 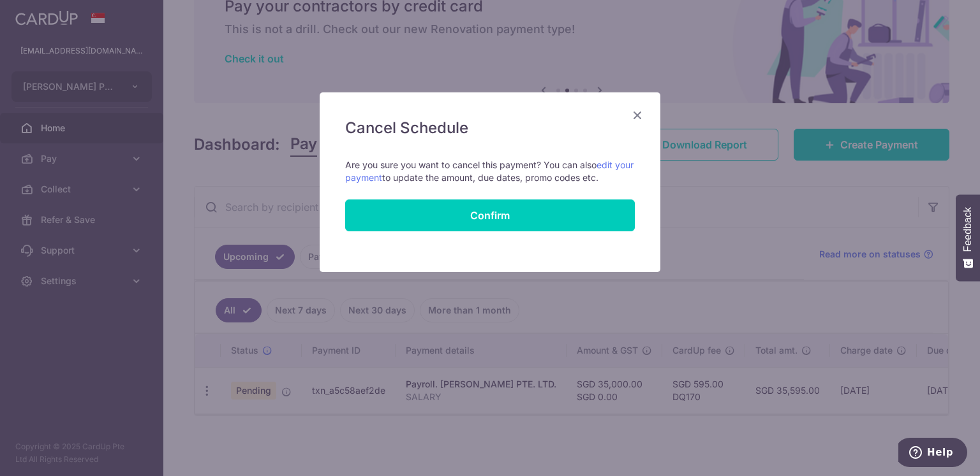 What do you see at coordinates (490, 172) in the screenshot?
I see `p: Are you sure you want to cancel this payment? You can also to update the amount, due dates, promo...` at bounding box center [490, 172].